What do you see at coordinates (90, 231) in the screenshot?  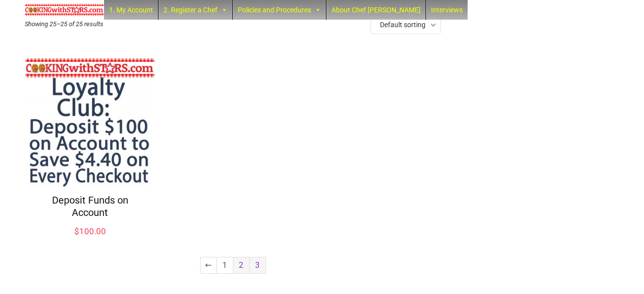 I see `bdi: 100.00` at bounding box center [90, 231].